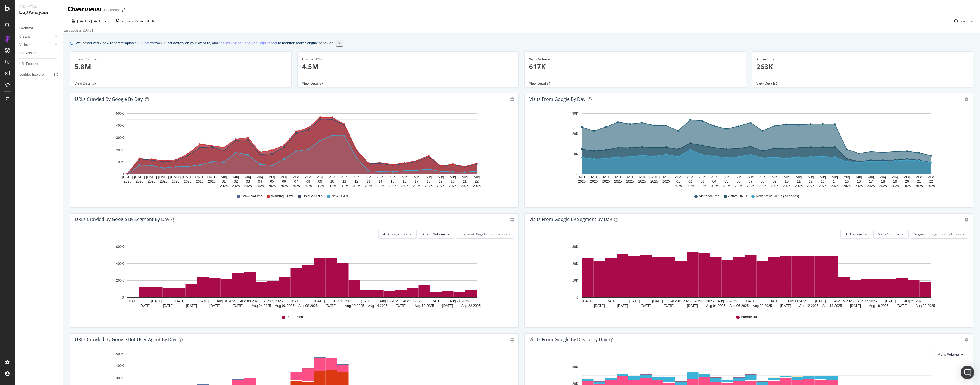 This screenshot has width=980, height=385. What do you see at coordinates (120, 263) in the screenshot?
I see `text: 400K` at bounding box center [120, 263].